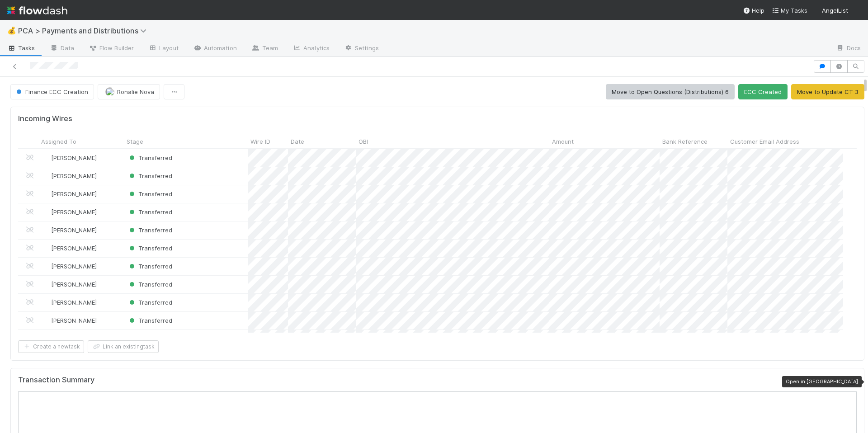 The image size is (868, 433). What do you see at coordinates (21, 48) in the screenshot?
I see `span: Tasks` at bounding box center [21, 48].